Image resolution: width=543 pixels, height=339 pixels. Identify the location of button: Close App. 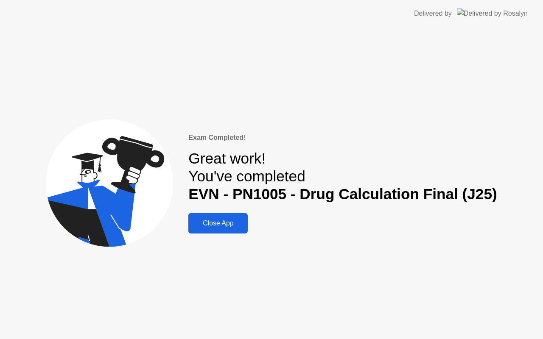
(218, 223).